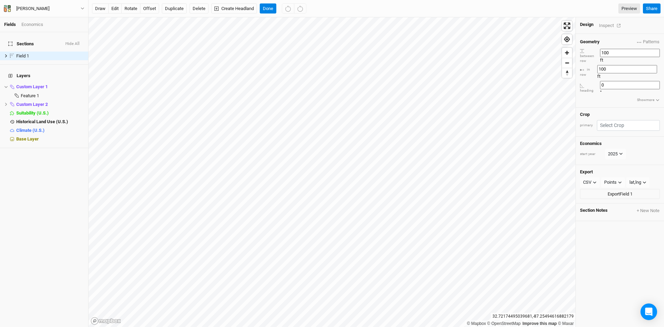 This screenshot has width=664, height=327. What do you see at coordinates (567, 53) in the screenshot?
I see `span: Zoom in` at bounding box center [567, 53].